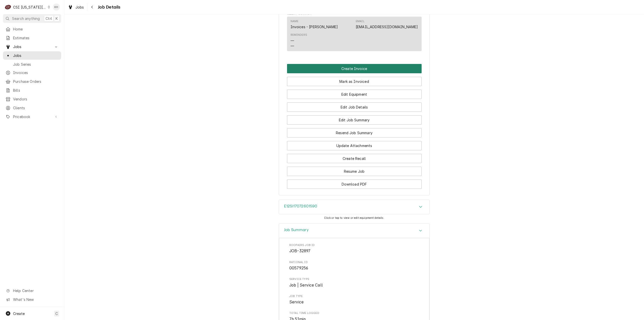  Describe the element at coordinates (354, 133) in the screenshot. I see `button: Resend Job Summary` at that location.